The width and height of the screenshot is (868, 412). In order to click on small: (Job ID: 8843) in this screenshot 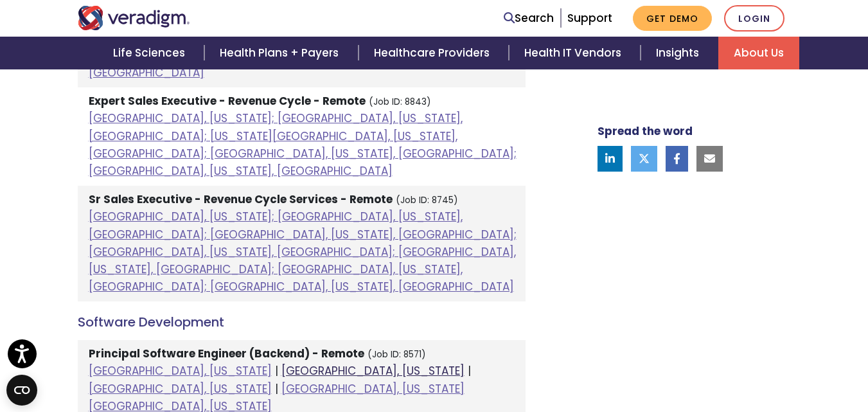, I will do `click(400, 102)`.